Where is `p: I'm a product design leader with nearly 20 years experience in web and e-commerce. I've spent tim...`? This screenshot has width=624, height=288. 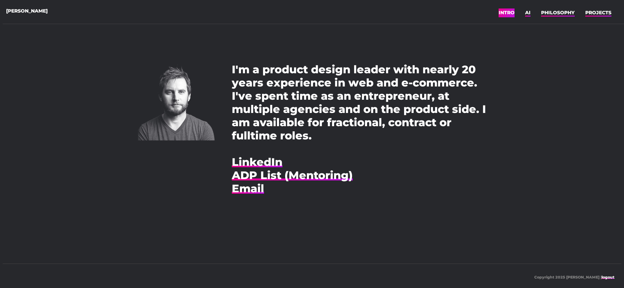
p: I'm a product design leader with nearly 20 years experience in web and e-commerce. I've spent tim... is located at coordinates (312, 129).